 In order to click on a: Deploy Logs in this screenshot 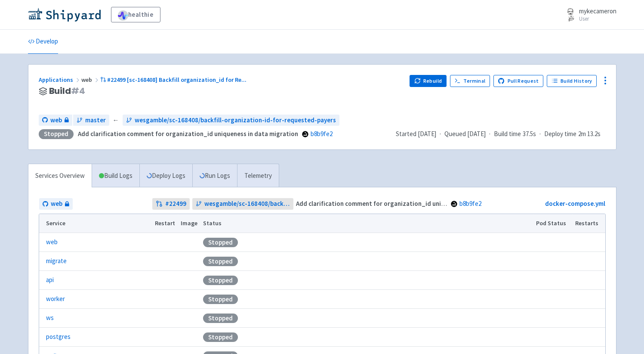, I will do `click(165, 176)`.